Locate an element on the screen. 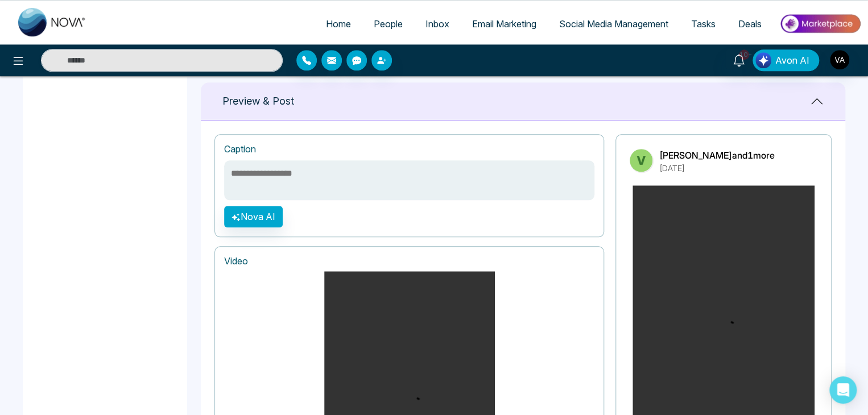 The image size is (868, 415). button: Nova AI is located at coordinates (253, 216).